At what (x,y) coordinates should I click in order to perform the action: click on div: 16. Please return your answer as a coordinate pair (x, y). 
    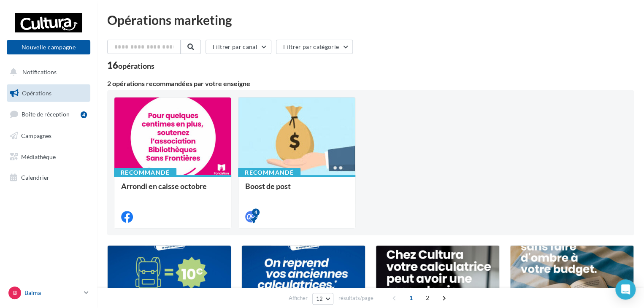
    Looking at the image, I should click on (131, 65).